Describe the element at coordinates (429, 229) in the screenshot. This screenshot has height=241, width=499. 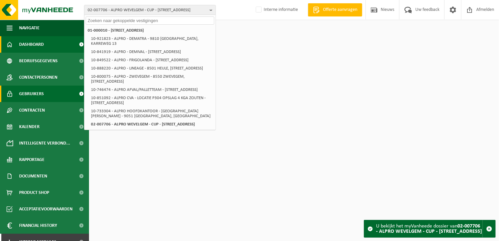
I see `div: U bekijkt het myVanheede dossier van` at that location.